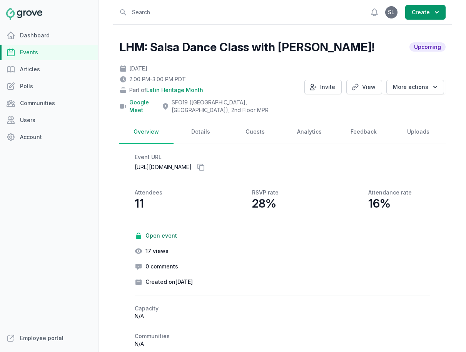  I want to click on button: SL, so click(391, 12).